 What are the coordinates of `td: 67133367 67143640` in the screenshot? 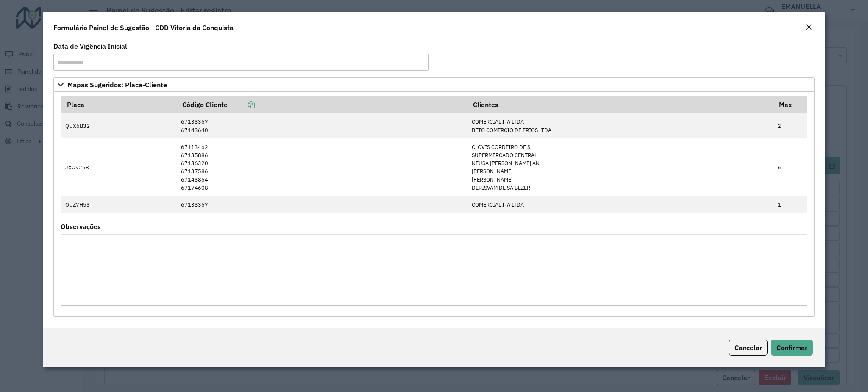 It's located at (322, 126).